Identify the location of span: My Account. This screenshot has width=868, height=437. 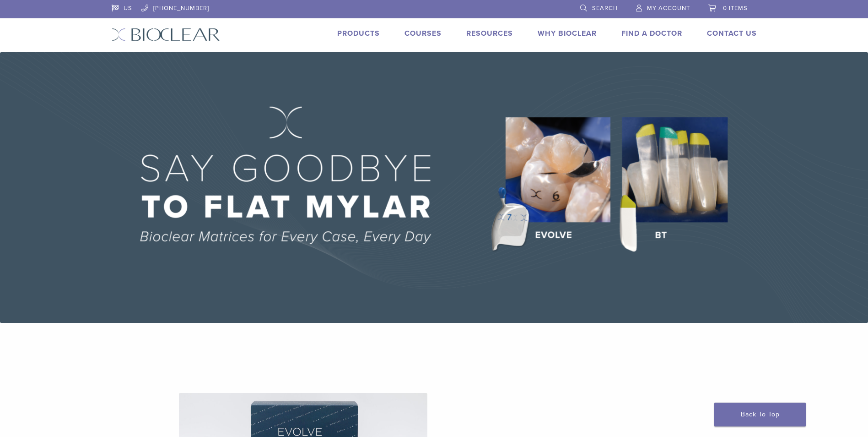
(668, 8).